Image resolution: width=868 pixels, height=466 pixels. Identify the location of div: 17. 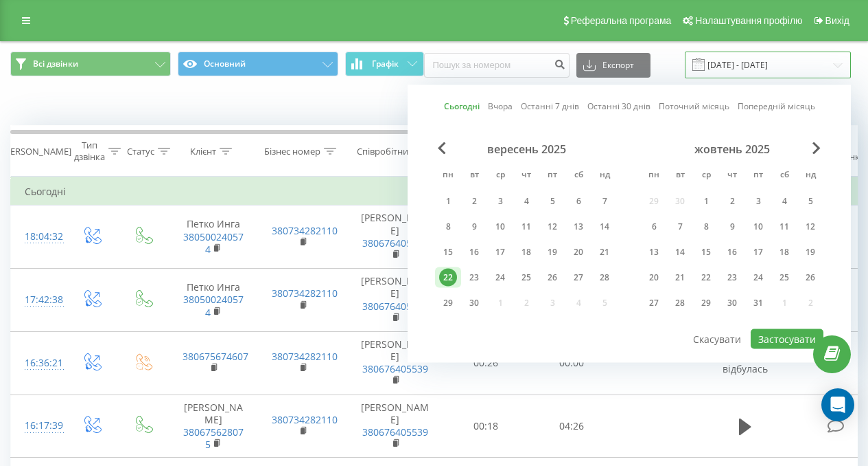
(501, 252).